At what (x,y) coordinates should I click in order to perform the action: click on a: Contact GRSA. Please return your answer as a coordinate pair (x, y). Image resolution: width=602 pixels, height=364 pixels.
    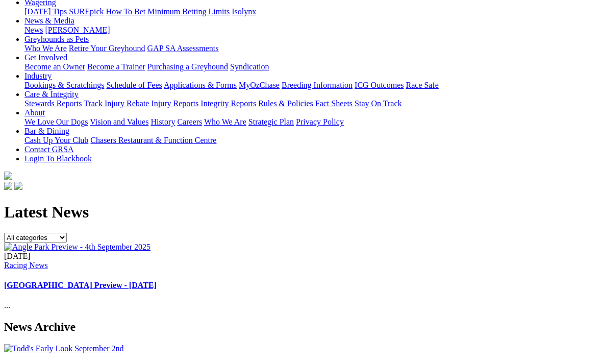
    Looking at the image, I should click on (49, 149).